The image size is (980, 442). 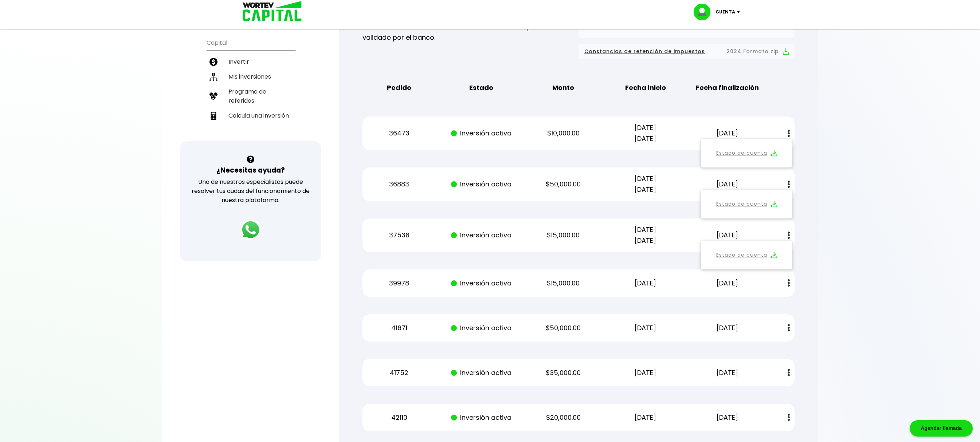 What do you see at coordinates (213, 96) in the screenshot?
I see `img: recomiendanos-icon.9b8e9327.svg` at bounding box center [213, 96].